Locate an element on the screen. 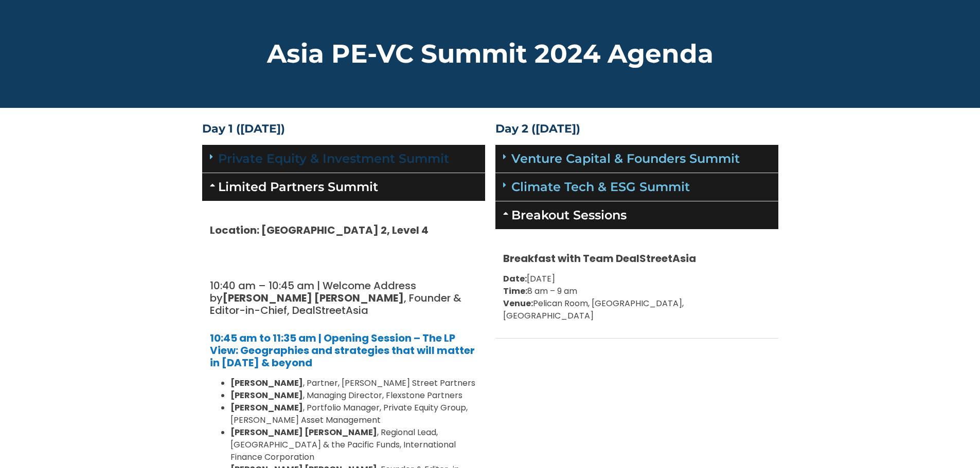 This screenshot has height=468, width=980. h2: Asia PE-VC Summit 2024 Agenda is located at coordinates (490, 54).